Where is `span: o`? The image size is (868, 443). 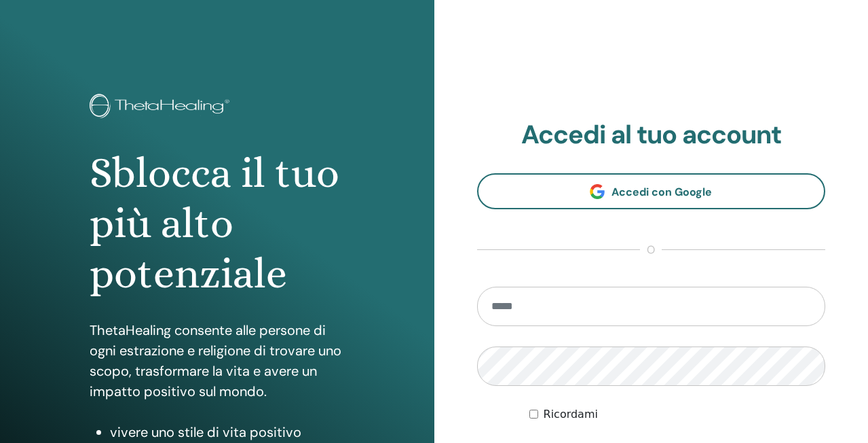
span: o is located at coordinates (651, 250).